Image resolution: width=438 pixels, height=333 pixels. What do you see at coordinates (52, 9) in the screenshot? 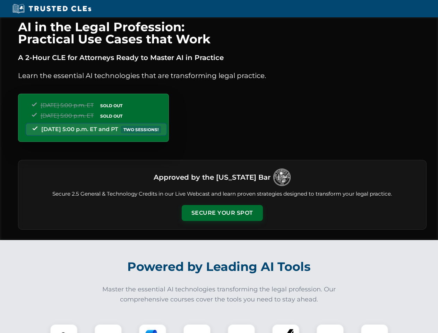
I see `img: Trusted CLEs` at bounding box center [52, 9].